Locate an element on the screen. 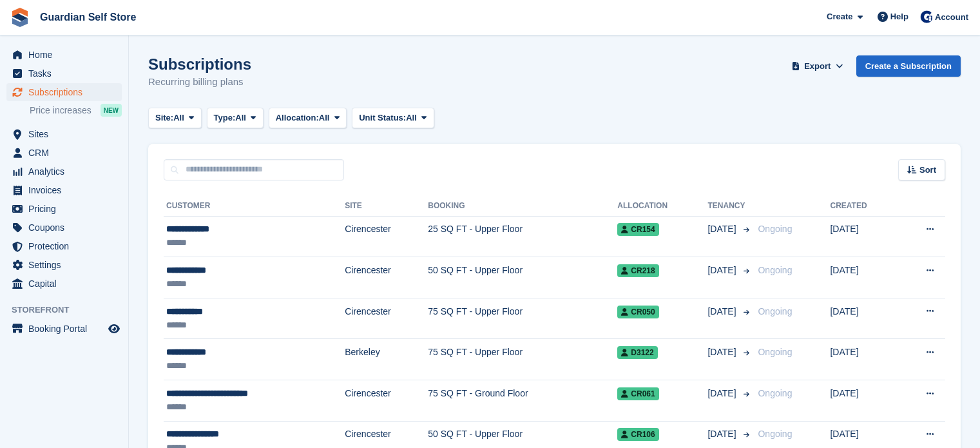 The image size is (980, 448). span: Sort is located at coordinates (928, 170).